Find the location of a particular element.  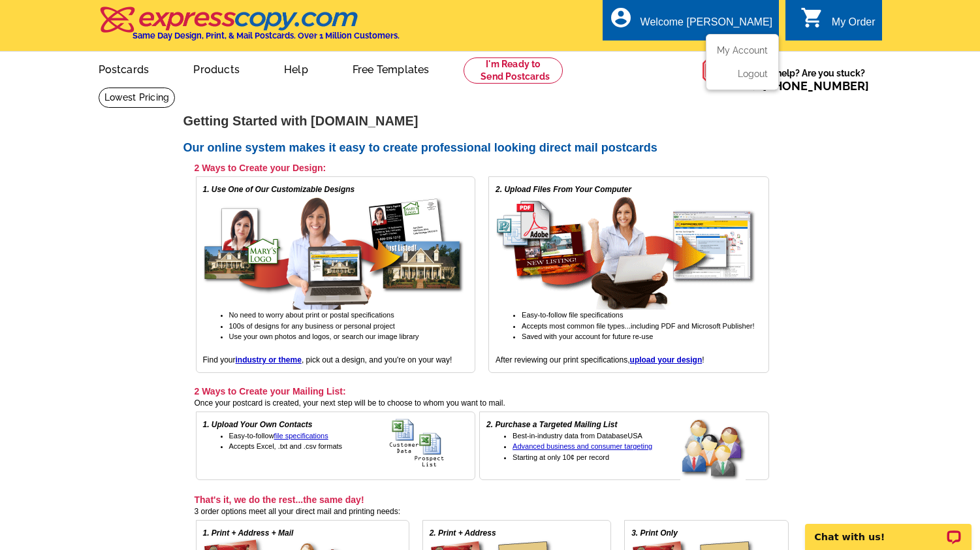

img: upload your own design for free is located at coordinates (626, 252).